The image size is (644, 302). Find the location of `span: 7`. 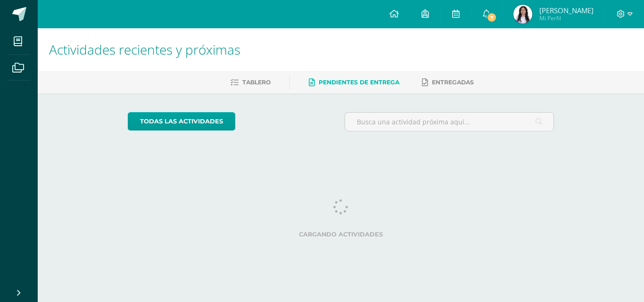

span: 7 is located at coordinates (492, 17).